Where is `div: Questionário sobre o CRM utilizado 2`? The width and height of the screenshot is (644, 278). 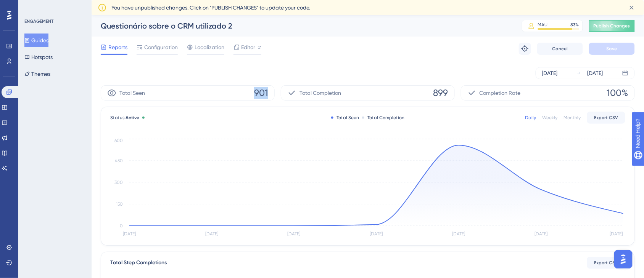 div: Questionário sobre o CRM utilizado 2 is located at coordinates (302, 26).